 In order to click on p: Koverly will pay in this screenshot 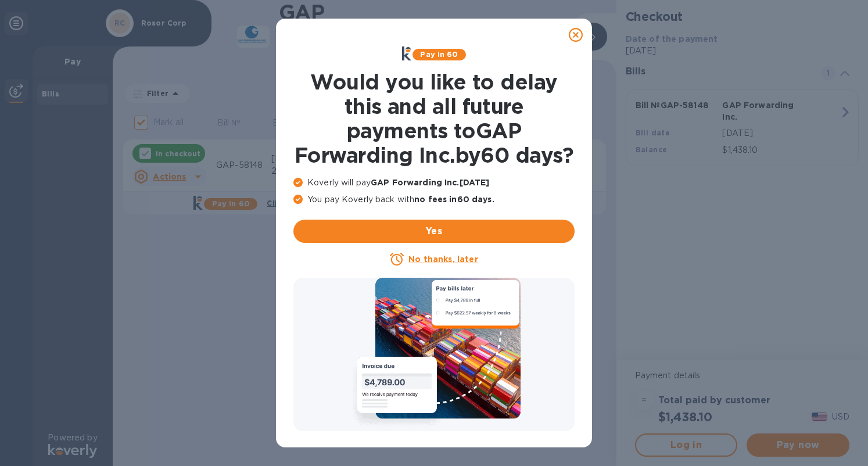, I will do `click(434, 182)`.